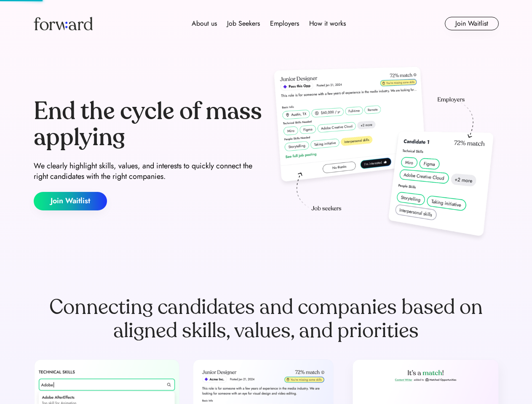 Image resolution: width=532 pixels, height=404 pixels. Describe the element at coordinates (148, 124) in the screenshot. I see `div: End the cycle of mass applying` at that location.